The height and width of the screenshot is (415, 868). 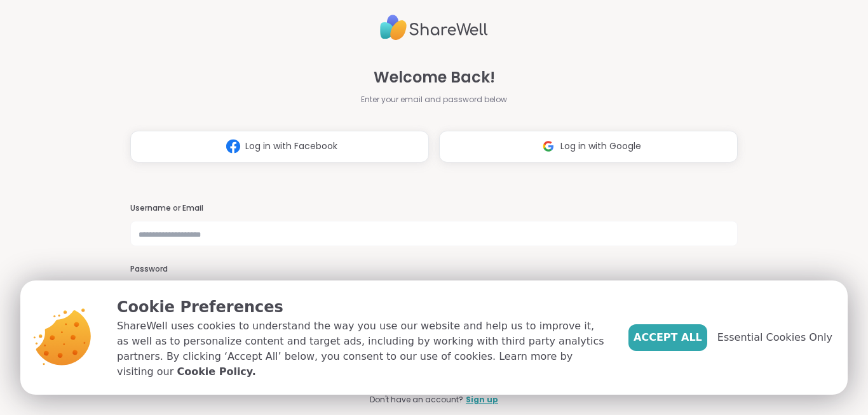 I want to click on button: Log in with Google, so click(x=588, y=147).